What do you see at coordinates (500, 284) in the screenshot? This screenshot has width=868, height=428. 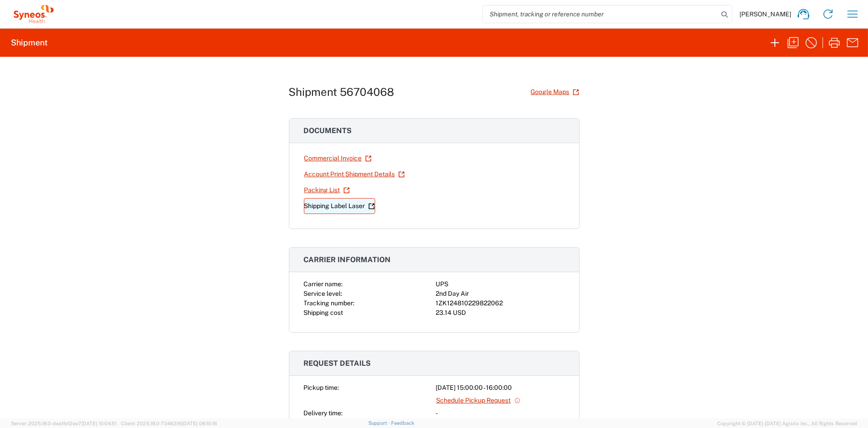 I see `div: UPS` at bounding box center [500, 284].